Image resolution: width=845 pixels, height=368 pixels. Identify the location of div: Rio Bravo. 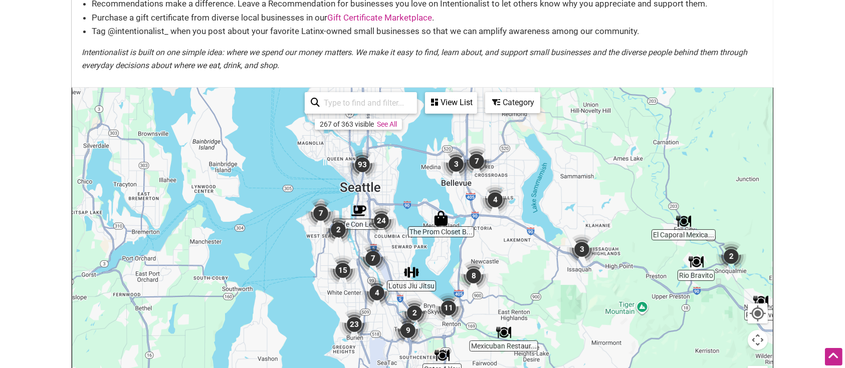
(761, 302).